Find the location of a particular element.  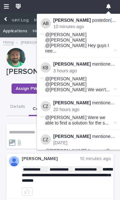

img: Ken Bajdek is located at coordinates (46, 67).